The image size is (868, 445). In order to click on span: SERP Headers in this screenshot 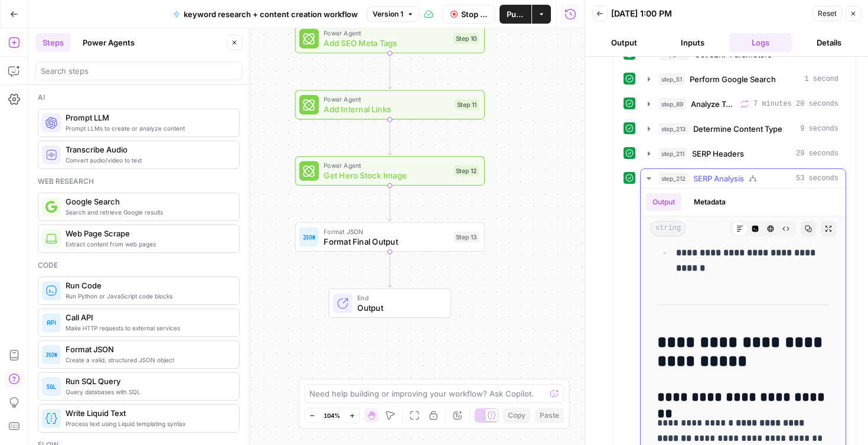, I will do `click(718, 154)`.